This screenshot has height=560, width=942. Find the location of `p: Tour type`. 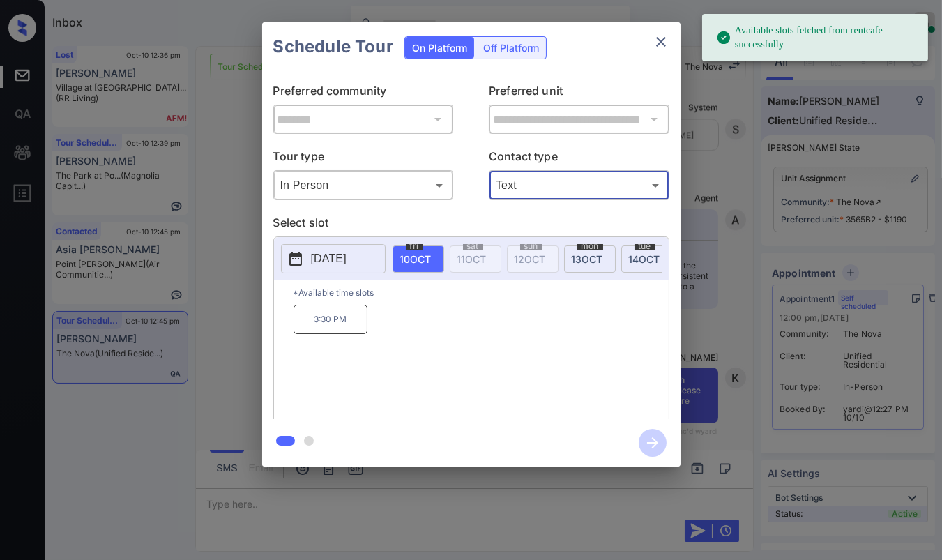

p: Tour type is located at coordinates (363, 159).